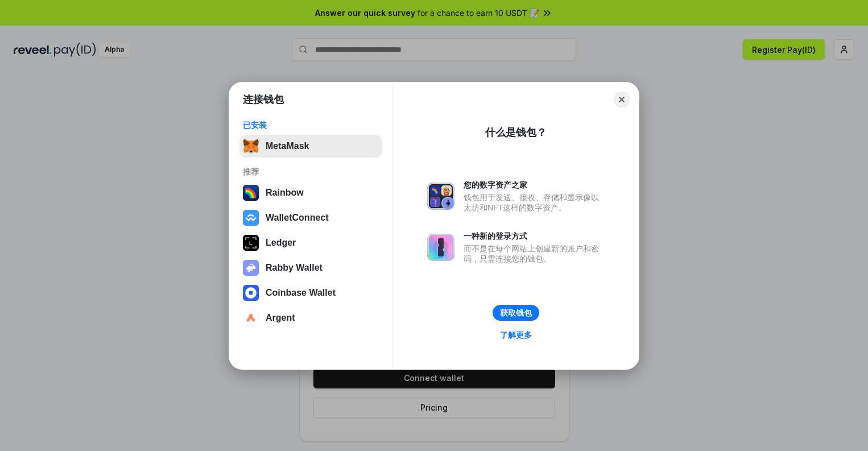 This screenshot has width=868, height=451. Describe the element at coordinates (534, 253) in the screenshot. I see `div: 而不是在每个网站上创建新的账户和密码，只需连接您的钱包。` at that location.